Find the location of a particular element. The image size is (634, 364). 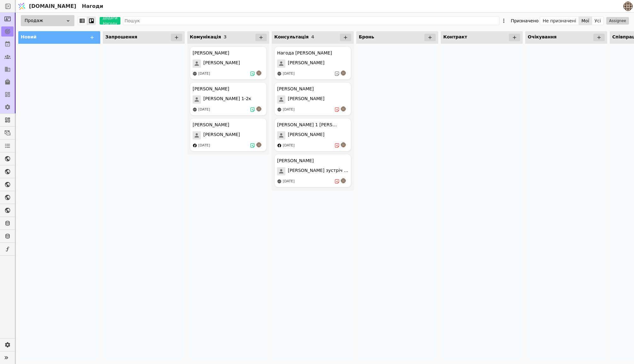

span: 4 is located at coordinates (313, 37).